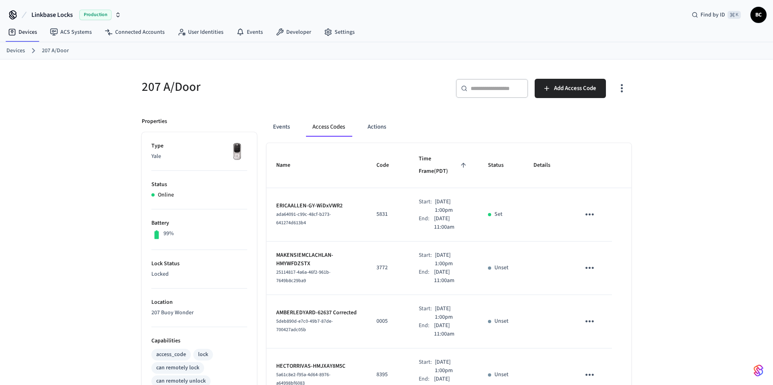 The height and width of the screenshot is (385, 773). What do you see at coordinates (449, 127) in the screenshot?
I see `div: ant example` at bounding box center [449, 127].